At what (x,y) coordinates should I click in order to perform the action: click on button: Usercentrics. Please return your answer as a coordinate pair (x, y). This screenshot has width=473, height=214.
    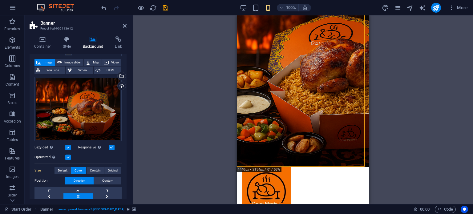
    Looking at the image, I should click on (465, 209).